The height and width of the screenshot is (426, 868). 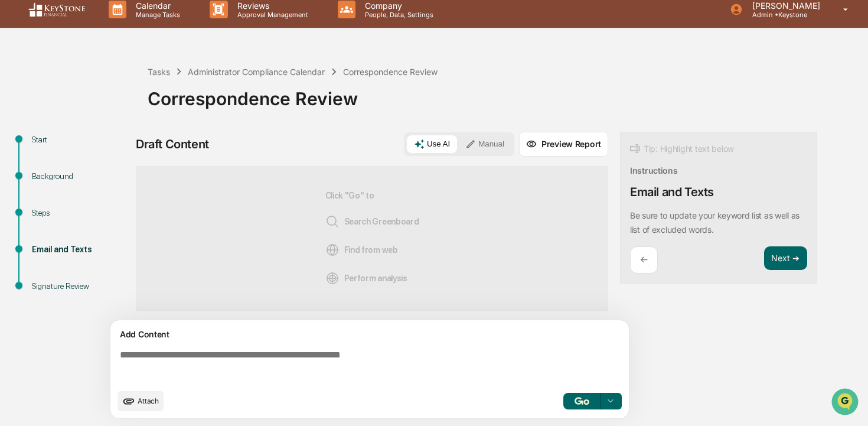 I want to click on button: Manual, so click(x=484, y=144).